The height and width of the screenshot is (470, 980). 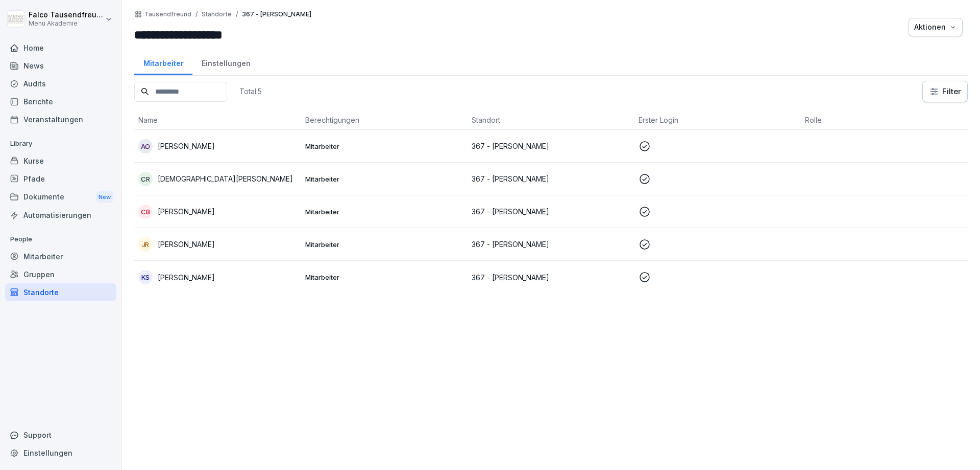 What do you see at coordinates (936, 27) in the screenshot?
I see `div: Aktionen` at bounding box center [936, 27].